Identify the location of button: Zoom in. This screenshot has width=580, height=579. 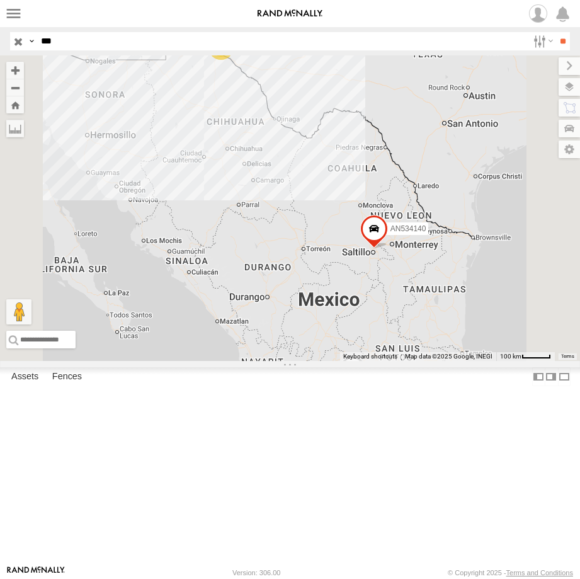
(15, 70).